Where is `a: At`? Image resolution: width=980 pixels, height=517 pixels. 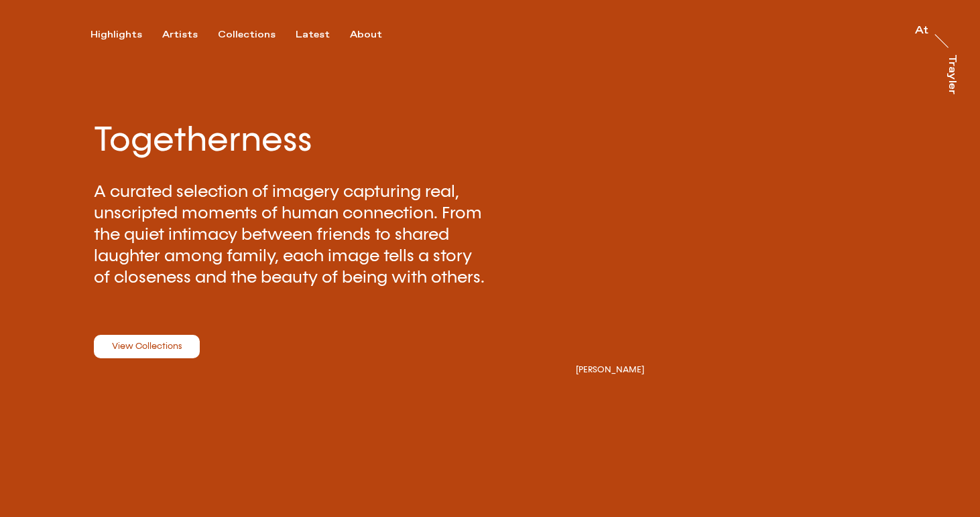 a: At is located at coordinates (922, 32).